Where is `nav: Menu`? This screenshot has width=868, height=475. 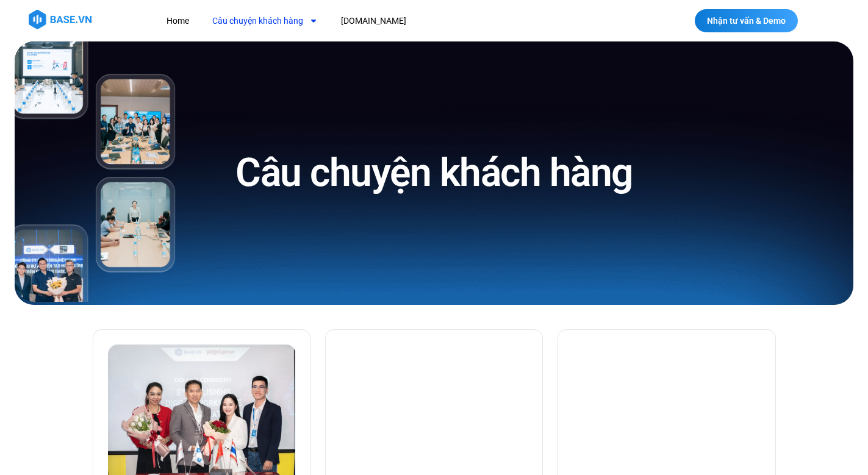
nav: Menu is located at coordinates (389, 21).